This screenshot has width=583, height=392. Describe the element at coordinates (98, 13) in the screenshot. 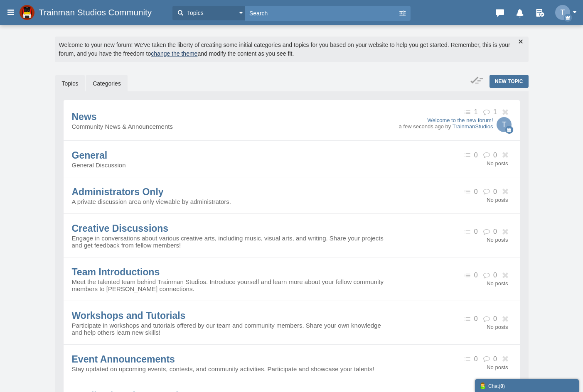

I see `span: Trainman Studios Community` at that location.